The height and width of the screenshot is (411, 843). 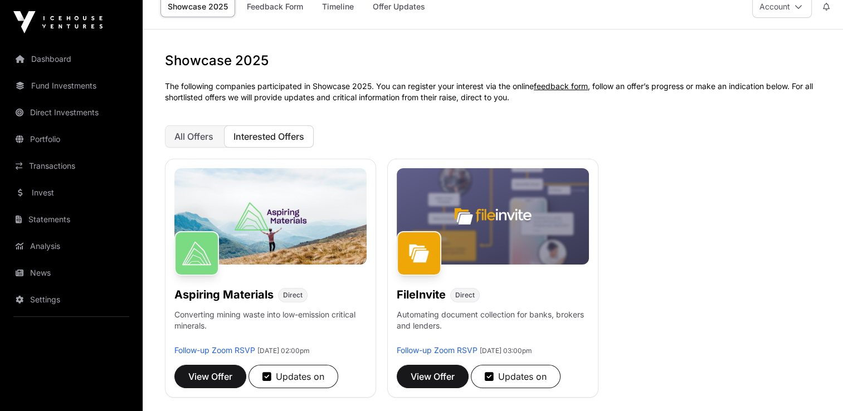 I want to click on a: Settings, so click(x=71, y=300).